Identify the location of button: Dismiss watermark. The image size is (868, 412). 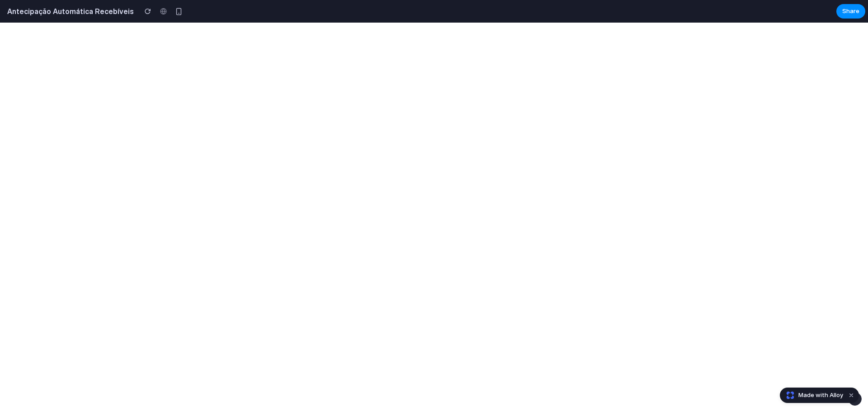
(851, 396).